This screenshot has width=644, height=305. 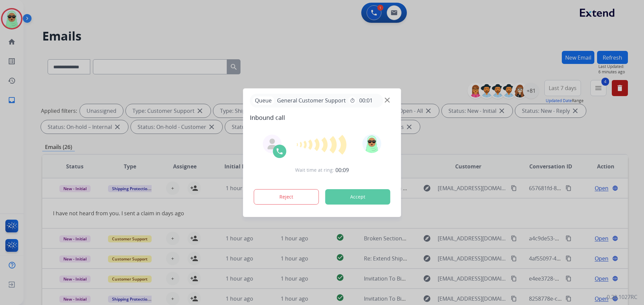 What do you see at coordinates (314, 170) in the screenshot?
I see `span: Wait time at ring:` at bounding box center [314, 170].